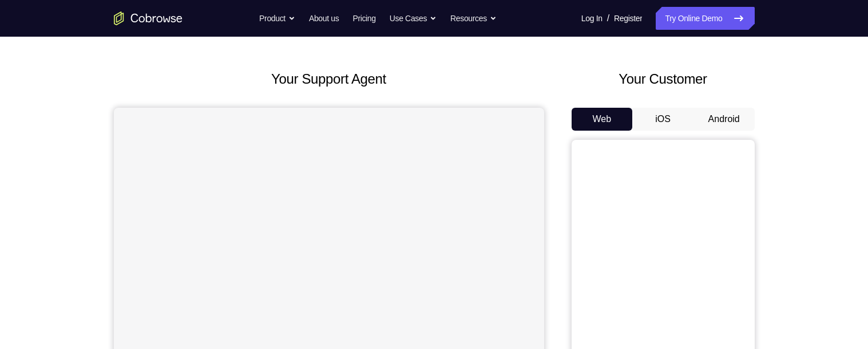 The width and height of the screenshot is (868, 349). What do you see at coordinates (277, 18) in the screenshot?
I see `button: Product` at bounding box center [277, 18].